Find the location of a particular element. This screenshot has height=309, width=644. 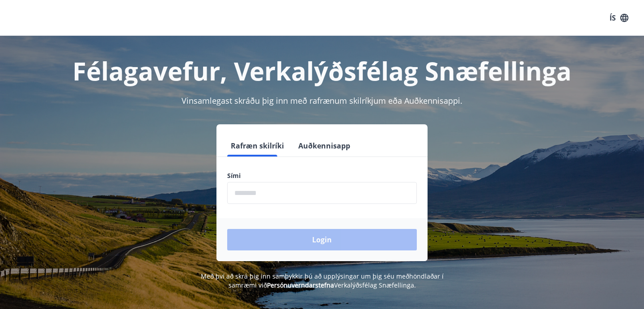

button: Rafræn skilríki is located at coordinates (257, 146).